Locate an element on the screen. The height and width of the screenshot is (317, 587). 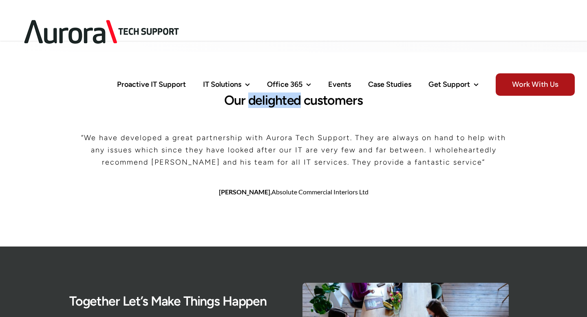
nav: Main Menu is located at coordinates (346, 84).